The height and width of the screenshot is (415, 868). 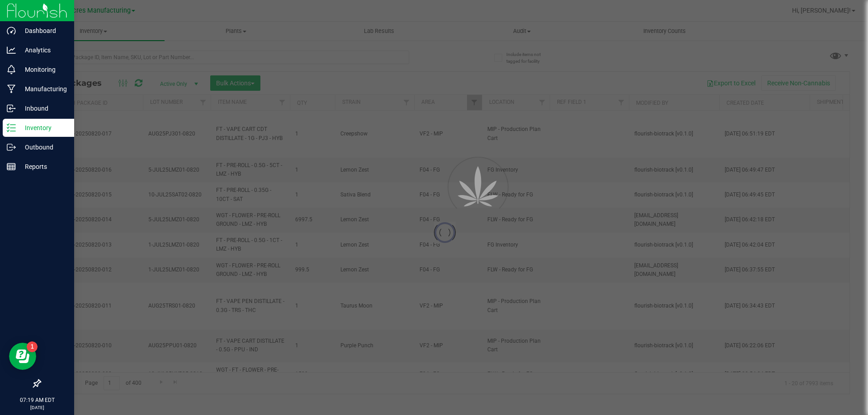 I want to click on inline-svg: Dashboard, so click(x=11, y=31).